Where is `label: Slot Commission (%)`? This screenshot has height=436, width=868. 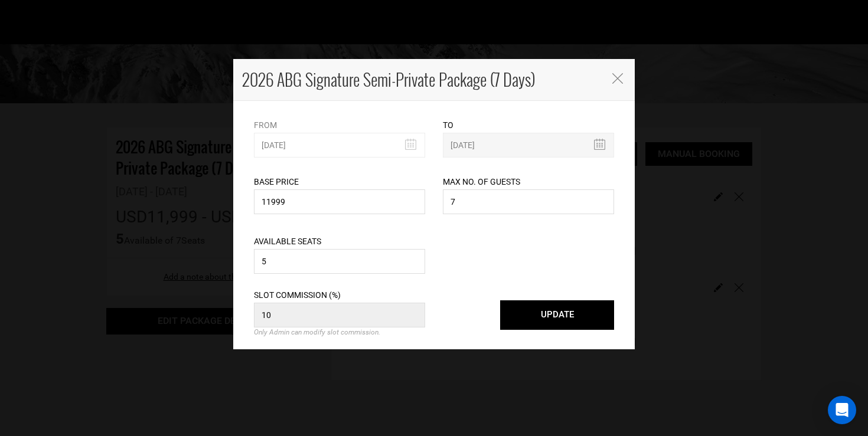 label: Slot Commission (%) is located at coordinates (297, 295).